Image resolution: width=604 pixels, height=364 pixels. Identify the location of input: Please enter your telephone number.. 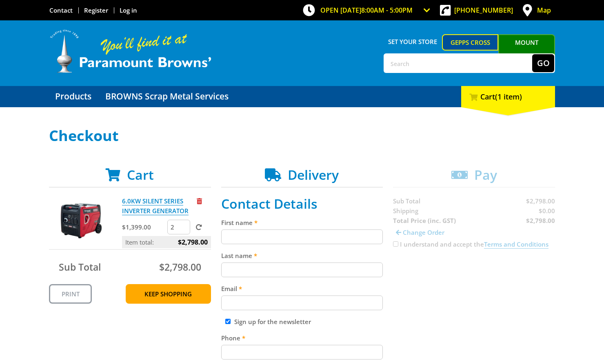
(302, 352).